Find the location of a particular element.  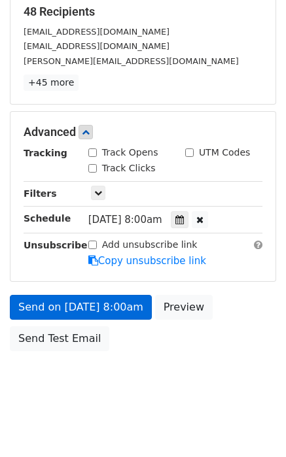

strong: Tracking is located at coordinates (45, 153).